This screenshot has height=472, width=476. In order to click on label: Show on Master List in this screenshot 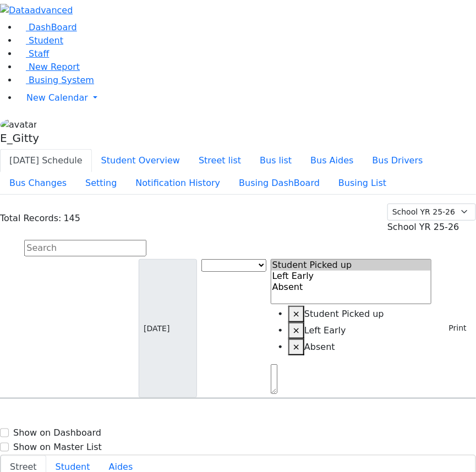, I will do `click(57, 448)`.